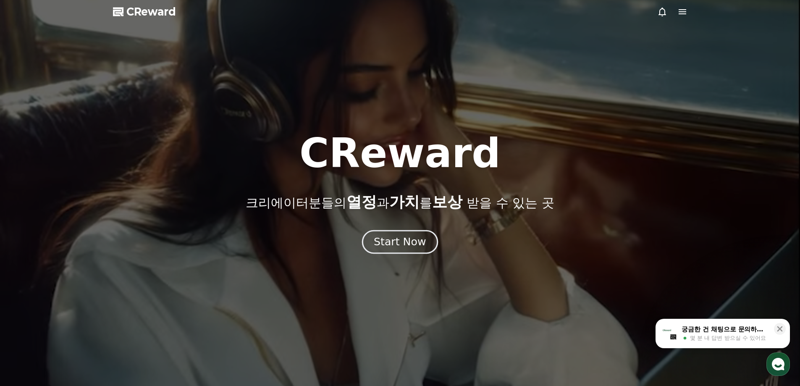 The height and width of the screenshot is (386, 800). What do you see at coordinates (400, 153) in the screenshot?
I see `h1: CReward` at bounding box center [400, 153].